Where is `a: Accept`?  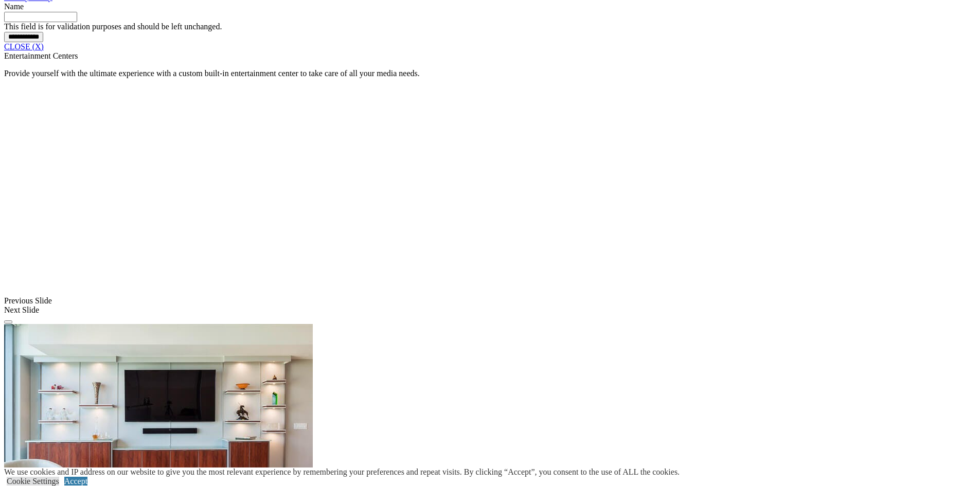
a: Accept is located at coordinates (75, 481).